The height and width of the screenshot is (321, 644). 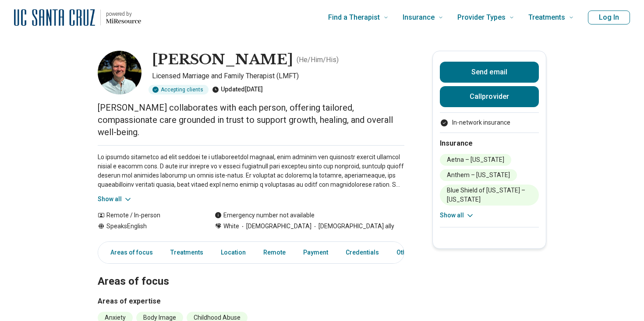 I want to click on button: Log In, so click(x=608, y=18).